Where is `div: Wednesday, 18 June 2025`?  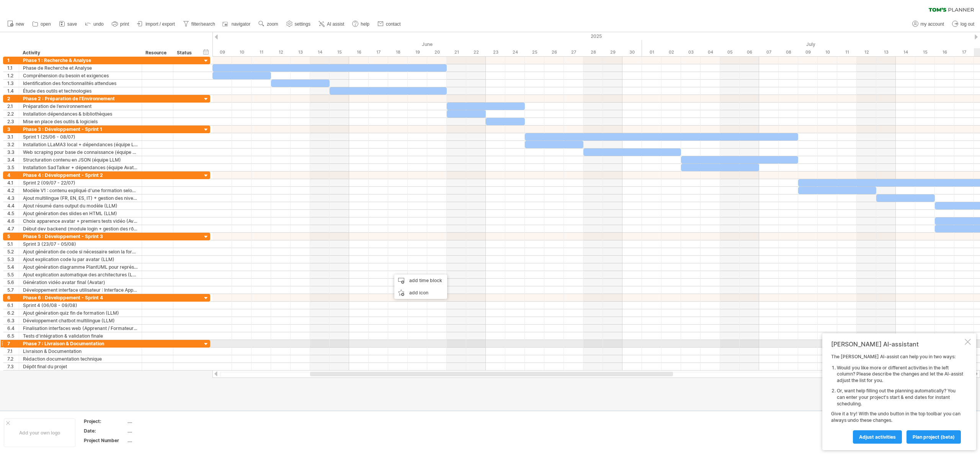
div: Wednesday, 18 June 2025 is located at coordinates (398, 52).